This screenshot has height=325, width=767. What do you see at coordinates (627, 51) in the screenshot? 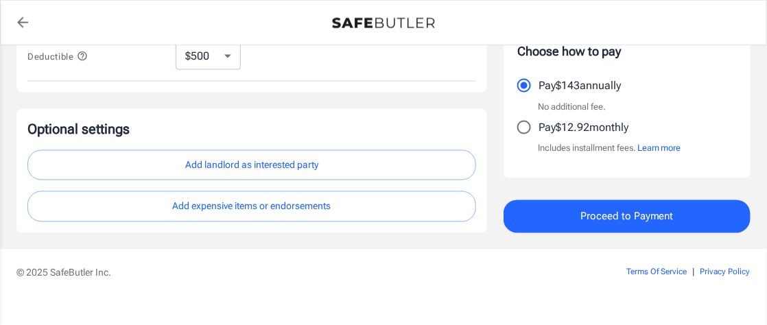
I see `p: Choose how to pay` at bounding box center [627, 51].